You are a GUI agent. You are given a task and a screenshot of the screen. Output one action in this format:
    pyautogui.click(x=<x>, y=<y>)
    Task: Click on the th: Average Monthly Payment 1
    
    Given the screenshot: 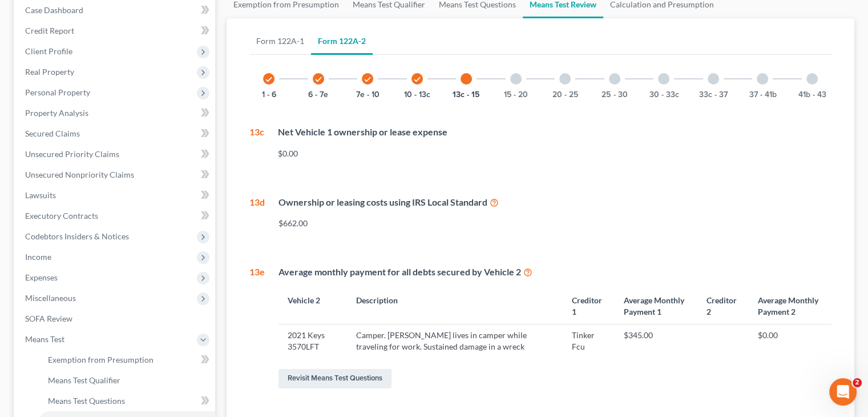 What is the action you would take?
    pyautogui.click(x=656, y=305)
    